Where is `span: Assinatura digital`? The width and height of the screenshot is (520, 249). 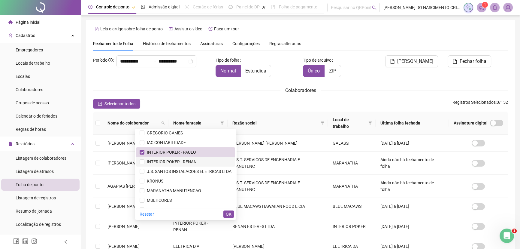 span: Assinatura digital is located at coordinates (471, 123).